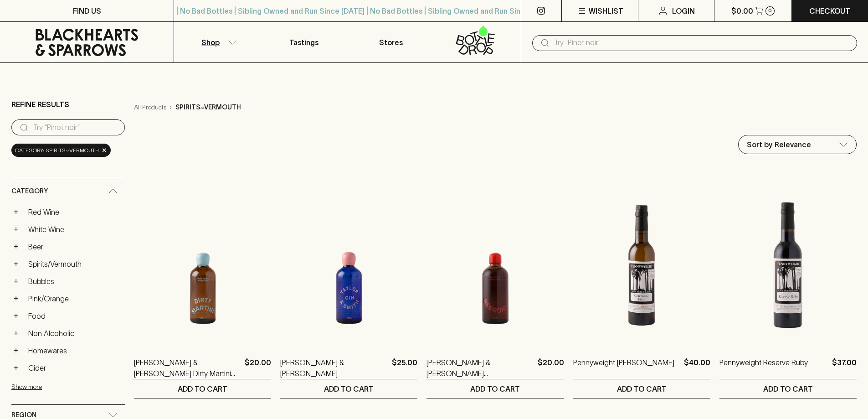 This screenshot has height=419, width=868. What do you see at coordinates (74, 350) in the screenshot?
I see `a: Homewares` at bounding box center [74, 350].